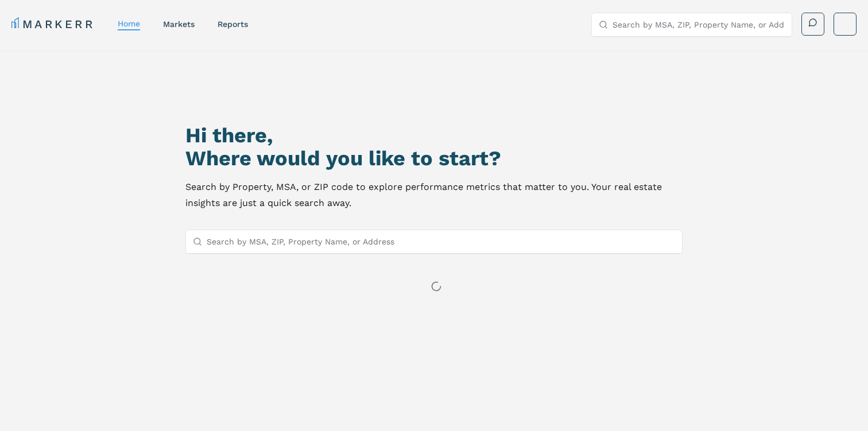 The height and width of the screenshot is (431, 868). What do you see at coordinates (434, 135) in the screenshot?
I see `h1: Hi there,` at bounding box center [434, 135].